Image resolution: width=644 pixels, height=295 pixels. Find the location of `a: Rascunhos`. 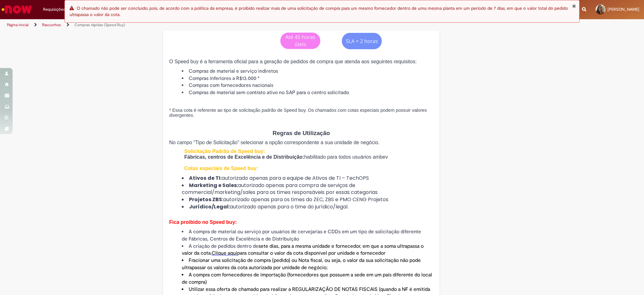

a: Rascunhos is located at coordinates (52, 25).